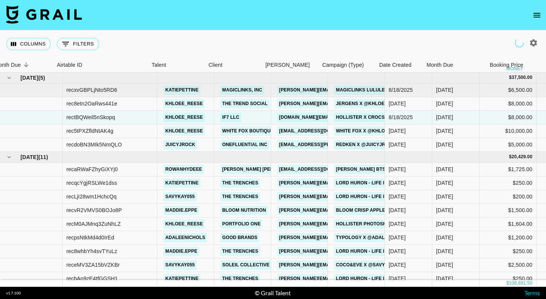 Image resolution: width=546 pixels, height=299 pixels. I want to click on div: rec8etn2OaRws441e, so click(92, 103).